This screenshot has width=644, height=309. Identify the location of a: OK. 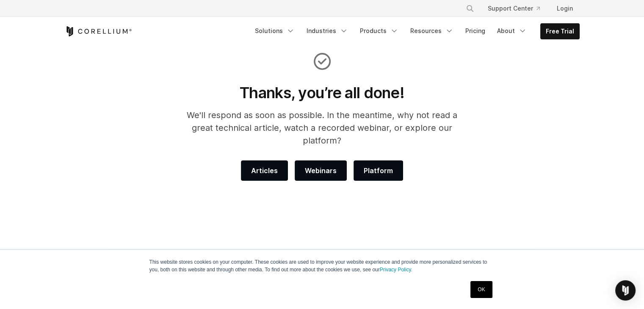
(481, 290).